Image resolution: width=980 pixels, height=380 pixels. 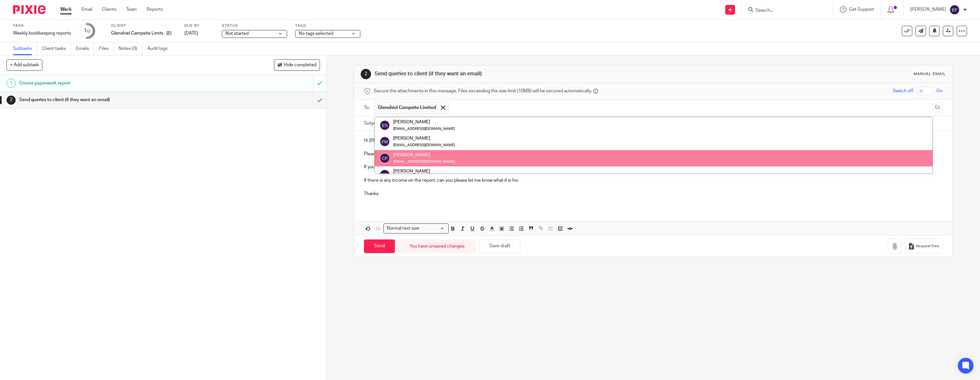 I want to click on label: Status, so click(x=255, y=26).